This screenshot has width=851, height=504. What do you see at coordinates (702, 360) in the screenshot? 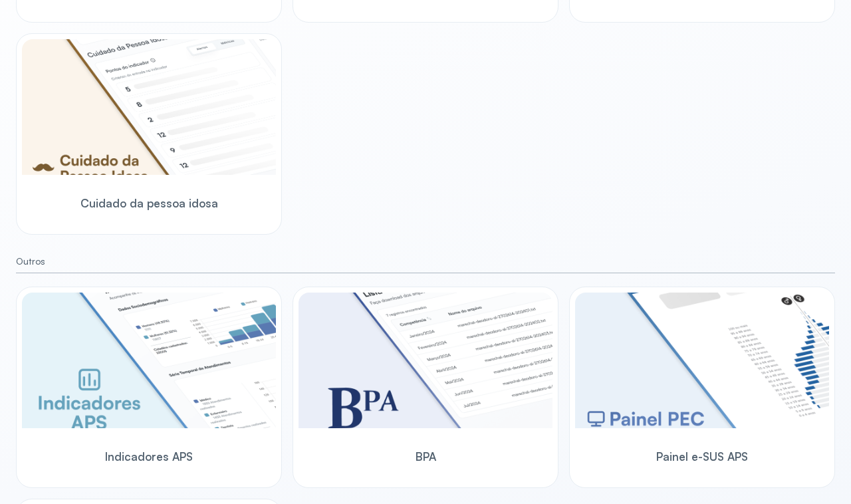
I see `img: pec-panel.png` at bounding box center [702, 360].